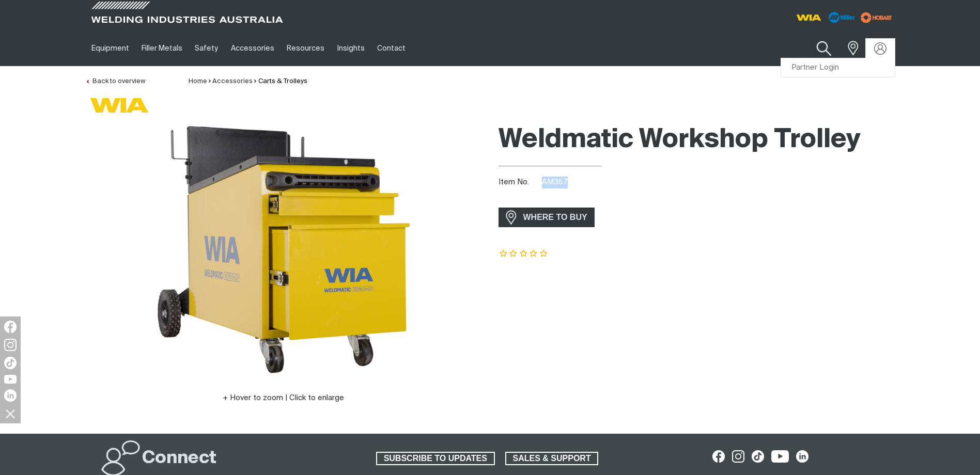  I want to click on input: Product name or item number..., so click(816, 48).